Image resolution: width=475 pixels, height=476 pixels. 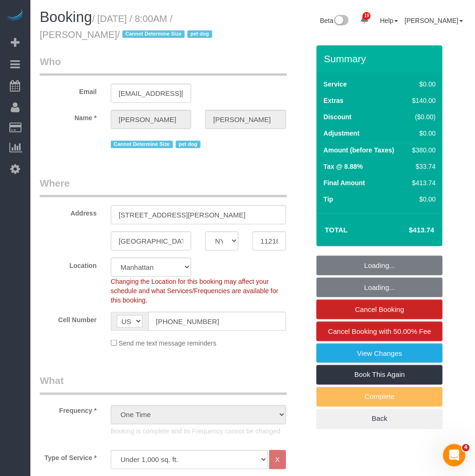 What do you see at coordinates (336, 229) in the screenshot?
I see `strong: Total` at bounding box center [336, 229].